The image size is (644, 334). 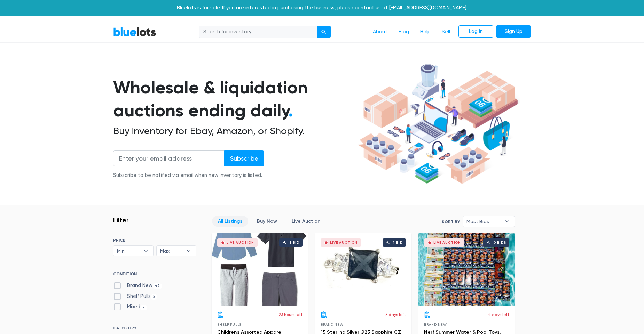 What do you see at coordinates (230, 221) in the screenshot?
I see `a: All Listings` at bounding box center [230, 221].